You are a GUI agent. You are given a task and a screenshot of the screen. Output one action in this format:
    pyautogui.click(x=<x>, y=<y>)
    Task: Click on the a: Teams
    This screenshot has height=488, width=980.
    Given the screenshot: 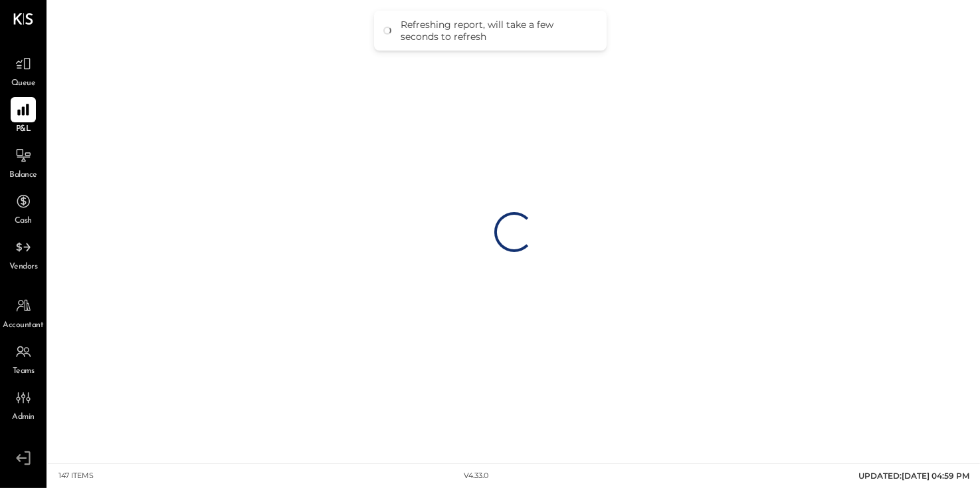 What is the action you would take?
    pyautogui.click(x=23, y=359)
    